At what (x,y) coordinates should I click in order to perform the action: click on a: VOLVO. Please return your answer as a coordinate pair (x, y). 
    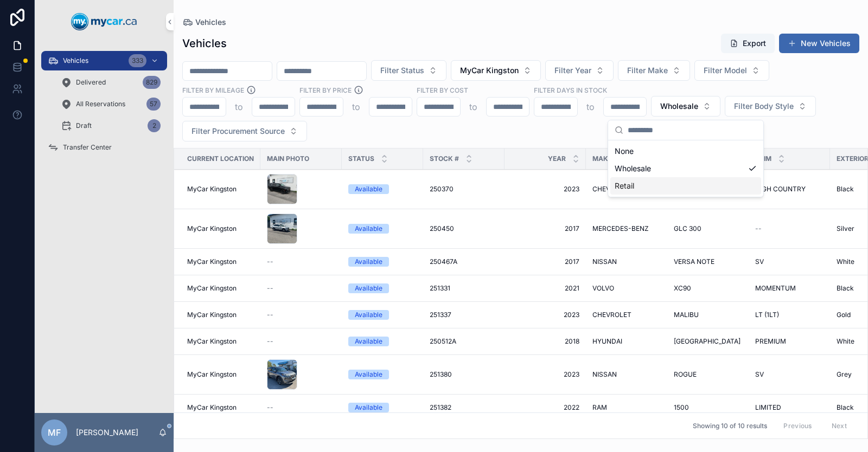
    Looking at the image, I should click on (626, 288).